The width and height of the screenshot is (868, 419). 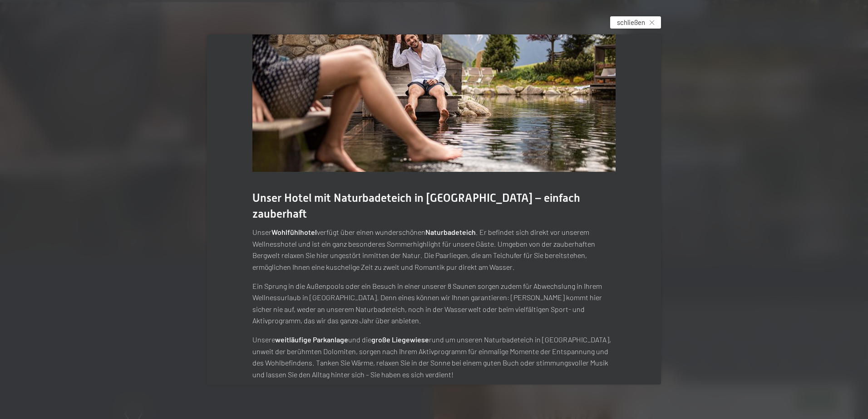 I want to click on strong: weitläufige Parkanlage, so click(x=312, y=339).